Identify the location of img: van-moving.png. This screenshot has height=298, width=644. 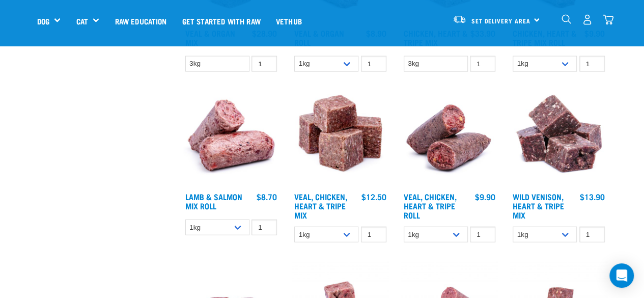
(460, 19).